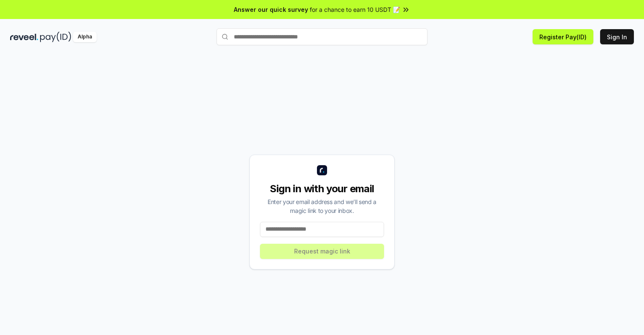  I want to click on button: Register Pay(ID), so click(564, 36).